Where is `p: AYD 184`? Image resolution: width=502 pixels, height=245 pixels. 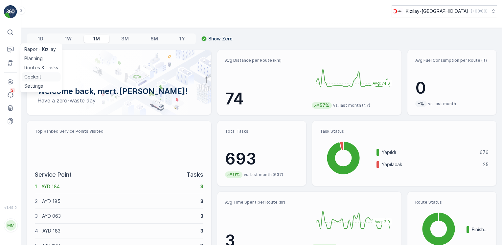
p: AYD 184 is located at coordinates (119, 187).